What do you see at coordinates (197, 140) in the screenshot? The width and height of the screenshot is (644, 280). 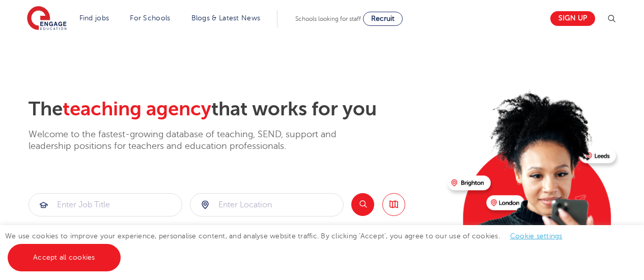 I see `p: Welcome to the fastest-growing database of teaching, SEND, support and leadership positions for t...` at bounding box center [197, 140].